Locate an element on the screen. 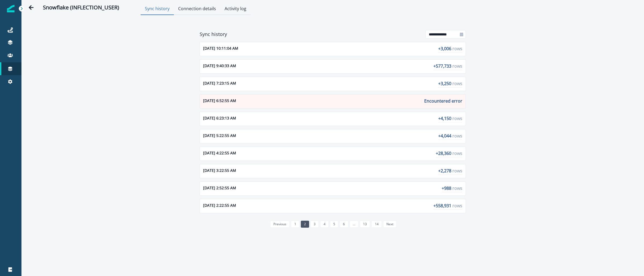 This screenshot has height=276, width=644. a: Jump forward is located at coordinates (354, 224).